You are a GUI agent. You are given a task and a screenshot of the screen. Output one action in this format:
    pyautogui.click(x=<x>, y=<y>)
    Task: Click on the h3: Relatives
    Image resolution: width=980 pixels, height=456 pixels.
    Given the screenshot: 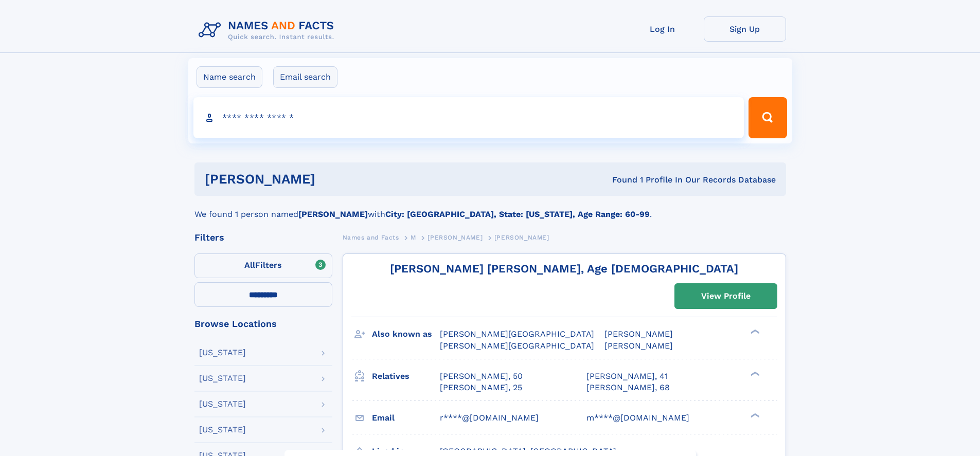 What is the action you would take?
    pyautogui.click(x=406, y=376)
    